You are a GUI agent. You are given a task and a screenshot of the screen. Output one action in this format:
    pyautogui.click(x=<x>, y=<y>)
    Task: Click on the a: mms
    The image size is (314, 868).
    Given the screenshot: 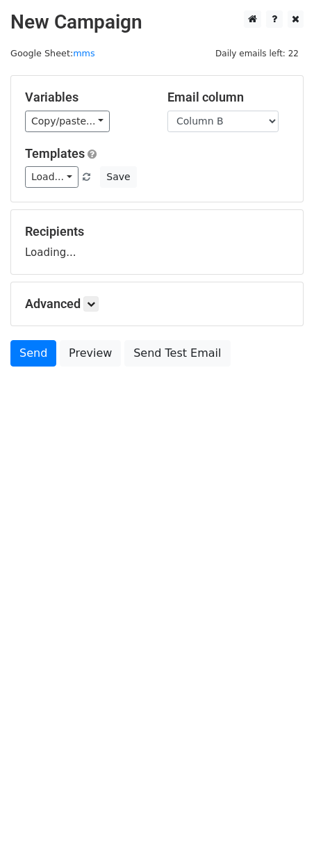 What is the action you would take?
    pyautogui.click(x=83, y=53)
    